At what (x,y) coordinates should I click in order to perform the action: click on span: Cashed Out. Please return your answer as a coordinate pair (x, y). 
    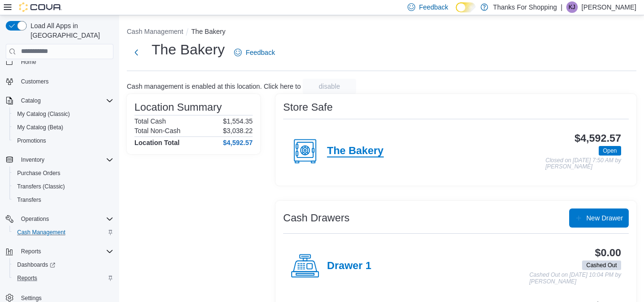
    Looking at the image, I should click on (602, 265).